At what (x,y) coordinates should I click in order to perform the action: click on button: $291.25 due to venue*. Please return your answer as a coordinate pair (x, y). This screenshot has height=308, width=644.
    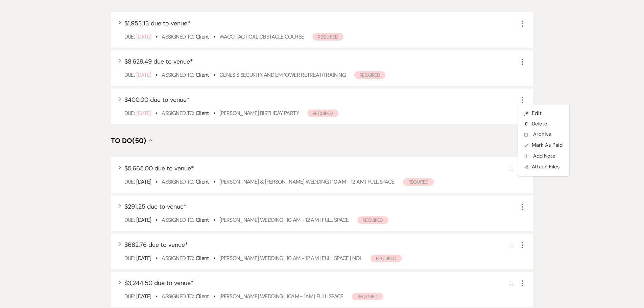
    Looking at the image, I should click on (156, 207).